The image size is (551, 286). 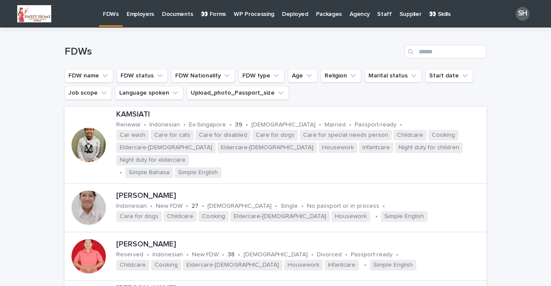 I want to click on button: Upload_photo_Passport_size, so click(x=238, y=93).